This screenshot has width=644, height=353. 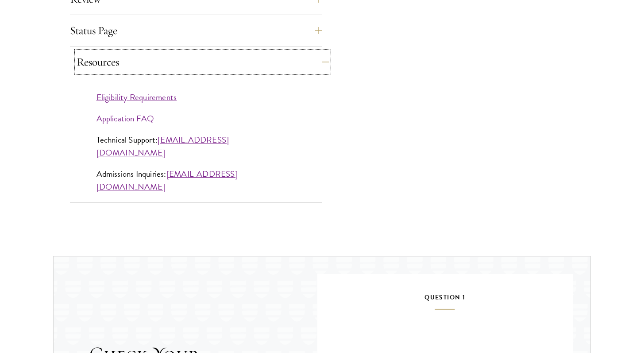 I want to click on p: Technical Support:, so click(x=196, y=146).